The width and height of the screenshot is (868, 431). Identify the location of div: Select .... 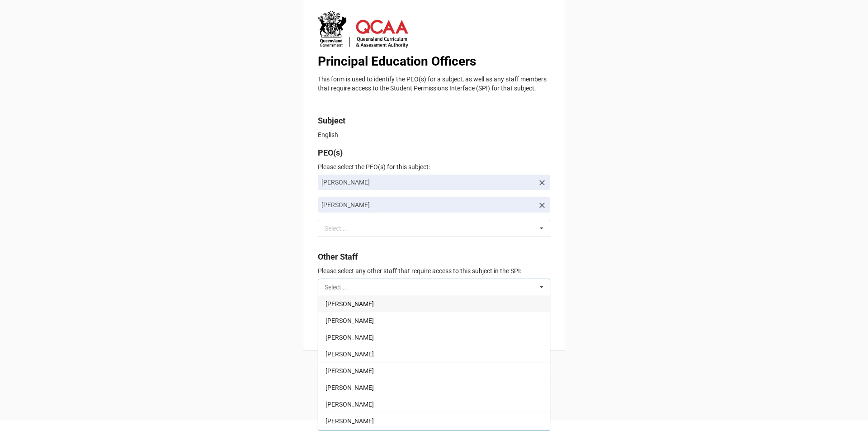
(342, 228).